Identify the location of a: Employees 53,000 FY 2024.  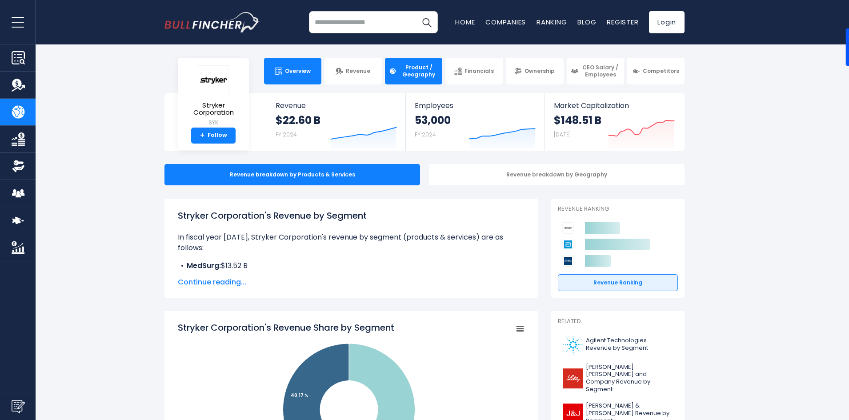
(475, 122).